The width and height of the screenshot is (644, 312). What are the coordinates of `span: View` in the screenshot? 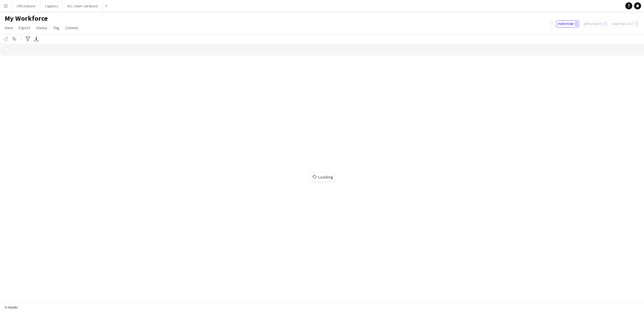 It's located at (9, 28).